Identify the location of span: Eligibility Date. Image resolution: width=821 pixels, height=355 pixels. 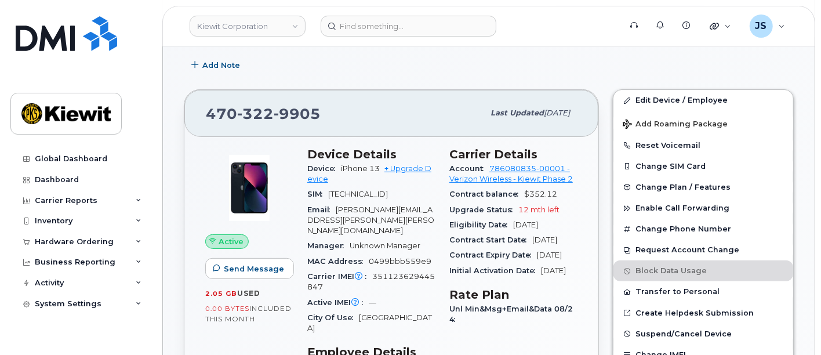
(481, 224).